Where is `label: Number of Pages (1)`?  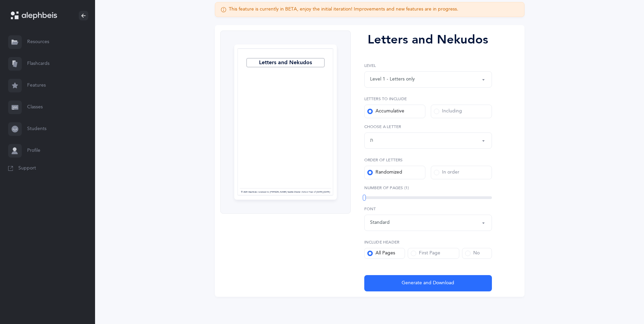 label: Number of Pages (1) is located at coordinates (428, 188).